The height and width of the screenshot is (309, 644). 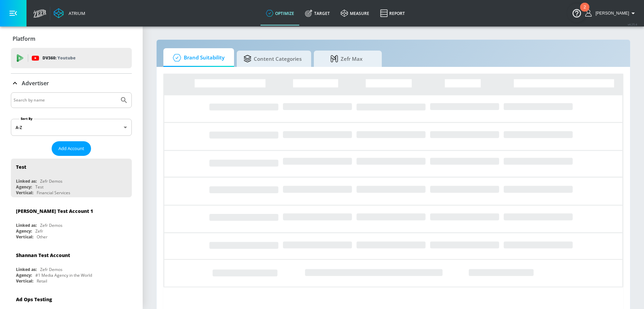 What do you see at coordinates (577, 13) in the screenshot?
I see `button: Open Resource Center, 2 new notifications` at bounding box center [577, 13].